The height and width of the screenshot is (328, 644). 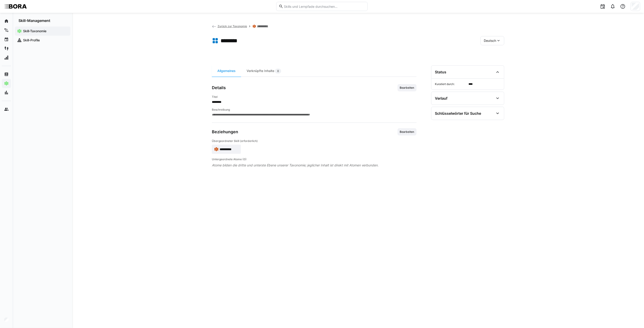 I want to click on span: 0, so click(x=278, y=71).